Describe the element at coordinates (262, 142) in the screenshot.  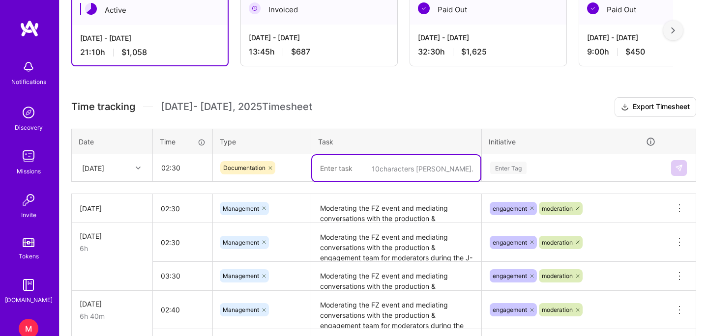
I see `th: Type` at that location.